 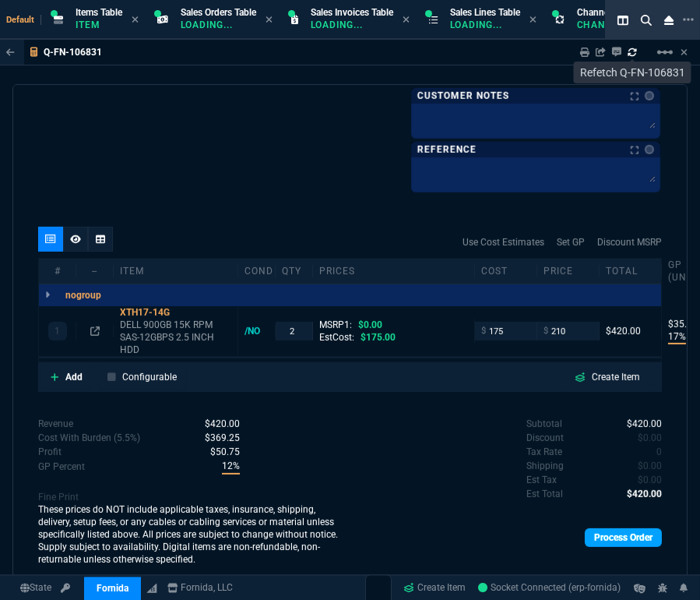 I want to click on a: Use Cost Estimates, so click(x=503, y=242).